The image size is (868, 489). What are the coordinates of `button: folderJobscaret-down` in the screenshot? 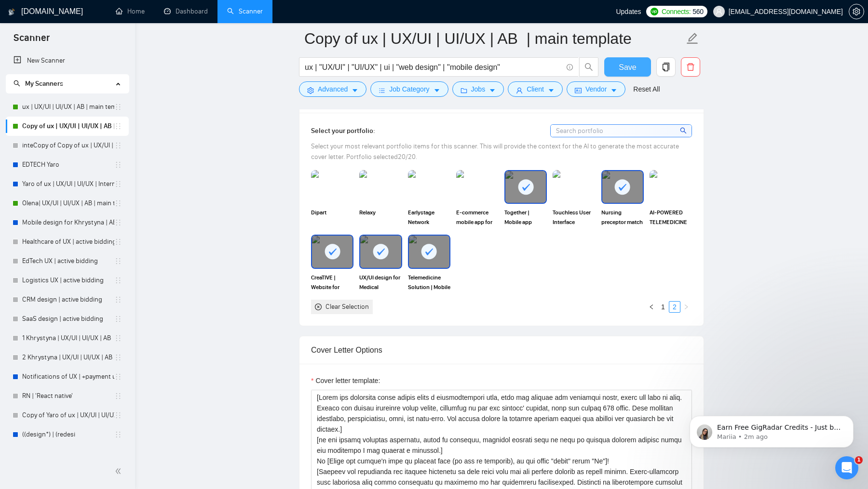 It's located at (479, 89).